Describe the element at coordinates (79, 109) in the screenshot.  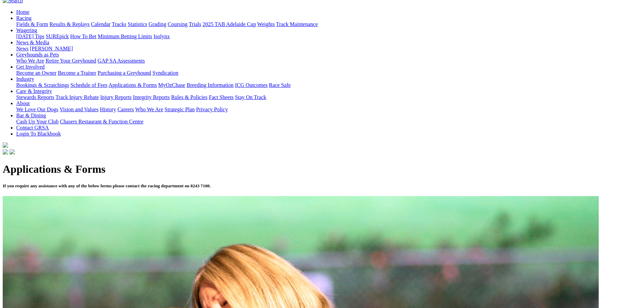
I see `a: Vision and Values` at that location.